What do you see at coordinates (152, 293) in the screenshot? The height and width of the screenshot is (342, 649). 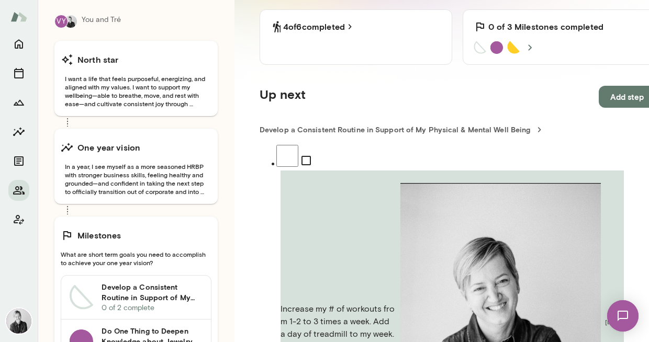 I see `h6: Develop a Consistent Routine in Support of My Physical & Mental Well Being` at bounding box center [152, 293].